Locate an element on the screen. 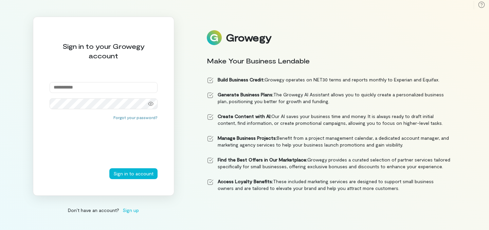 The width and height of the screenshot is (489, 230). strong: Access Loyalty Benefits: is located at coordinates (245, 181).